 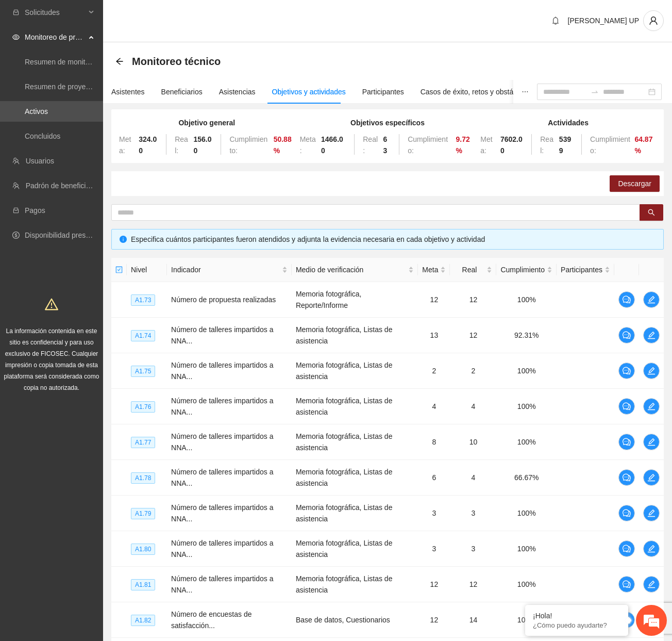 What do you see at coordinates (469, 270) in the screenshot?
I see `span: Real` at bounding box center [469, 270].